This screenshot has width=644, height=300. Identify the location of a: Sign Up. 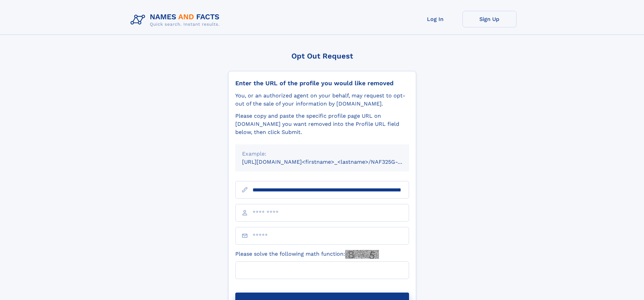
(489, 19).